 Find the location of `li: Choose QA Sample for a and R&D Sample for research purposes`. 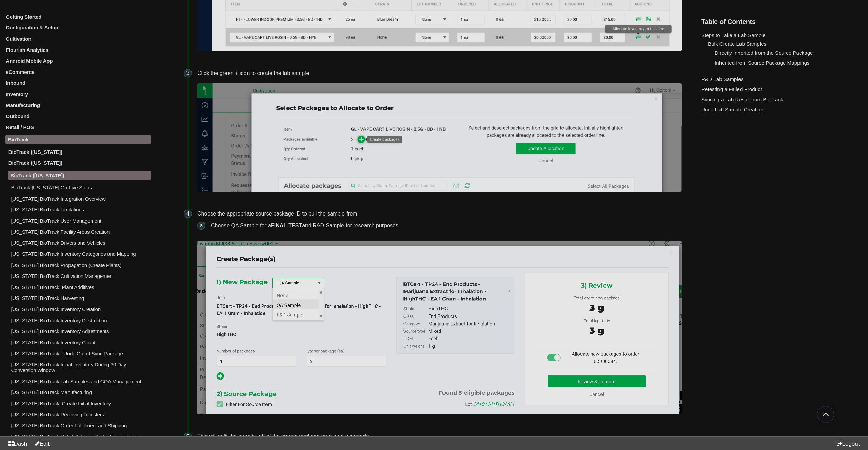

li: Choose QA Sample for a and R&D Sample for research purposes is located at coordinates (445, 226).